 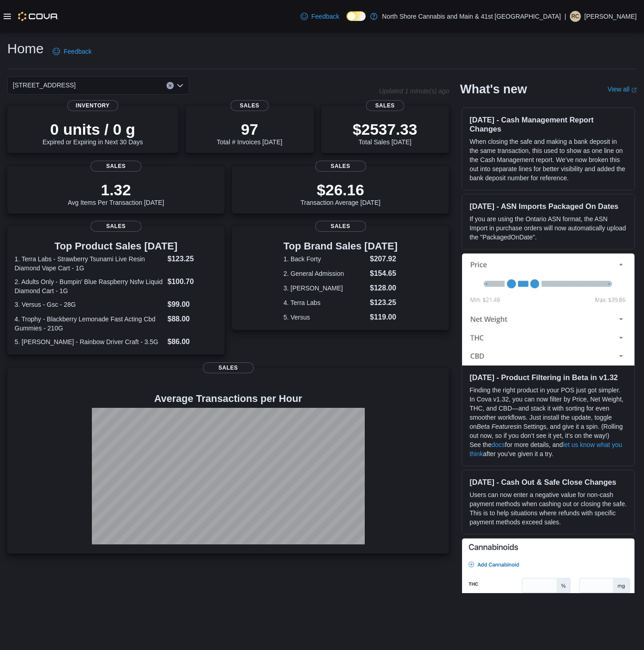 What do you see at coordinates (93, 129) in the screenshot?
I see `p: 0 units / 0 g` at bounding box center [93, 129].